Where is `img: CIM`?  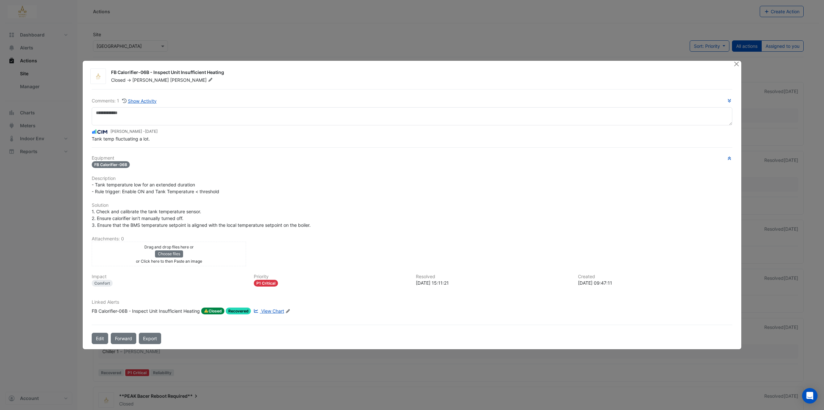 img: CIM is located at coordinates (100, 132).